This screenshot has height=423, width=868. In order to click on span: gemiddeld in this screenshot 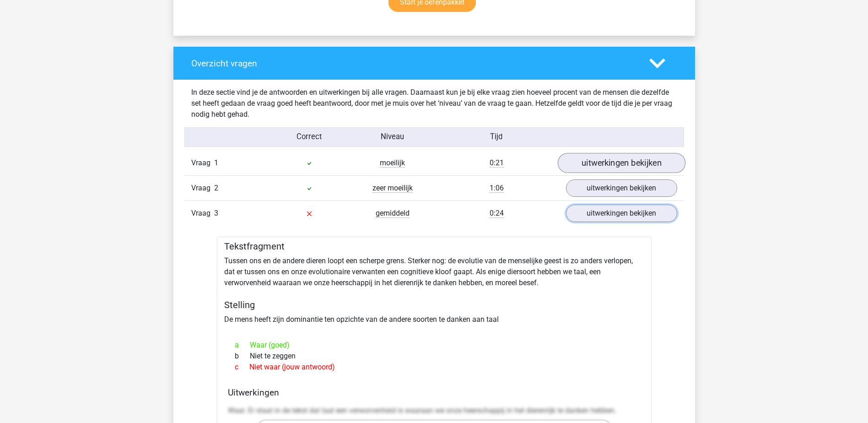, I will do `click(392, 214)`.